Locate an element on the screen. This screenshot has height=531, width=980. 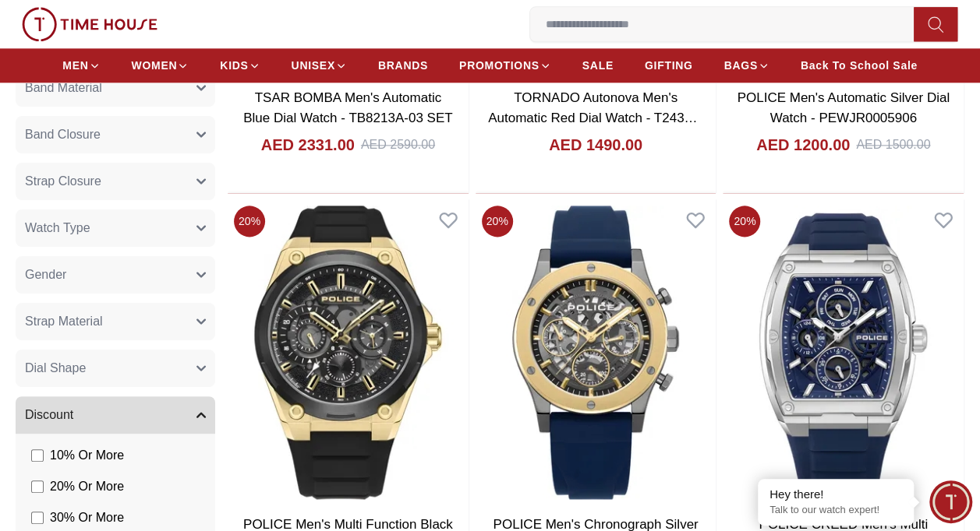
h4: AED 1490.00 is located at coordinates (595, 145).